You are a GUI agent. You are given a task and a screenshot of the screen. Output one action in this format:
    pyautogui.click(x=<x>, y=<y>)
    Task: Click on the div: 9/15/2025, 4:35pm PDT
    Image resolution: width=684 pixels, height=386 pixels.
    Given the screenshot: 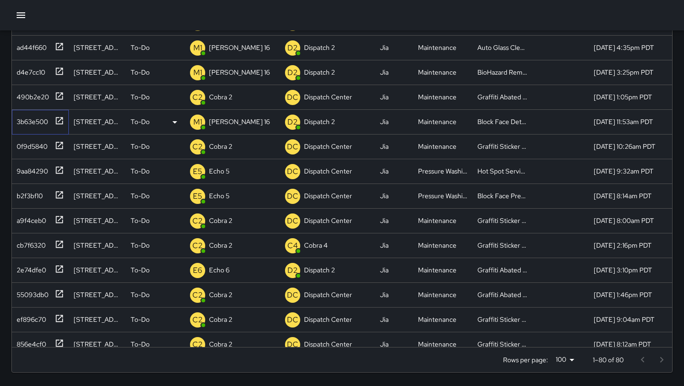 What is the action you would take?
    pyautogui.click(x=624, y=48)
    